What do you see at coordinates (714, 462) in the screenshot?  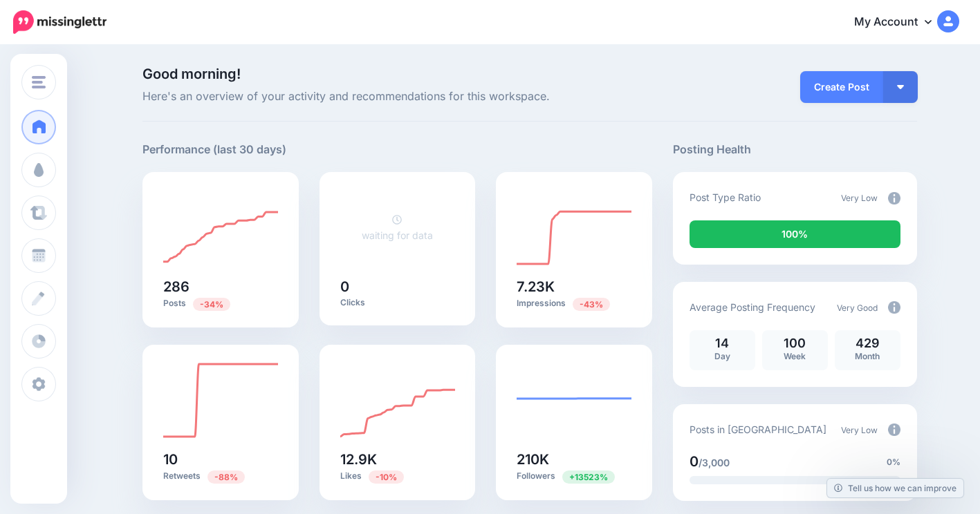 I see `span: /3,000` at bounding box center [714, 462].